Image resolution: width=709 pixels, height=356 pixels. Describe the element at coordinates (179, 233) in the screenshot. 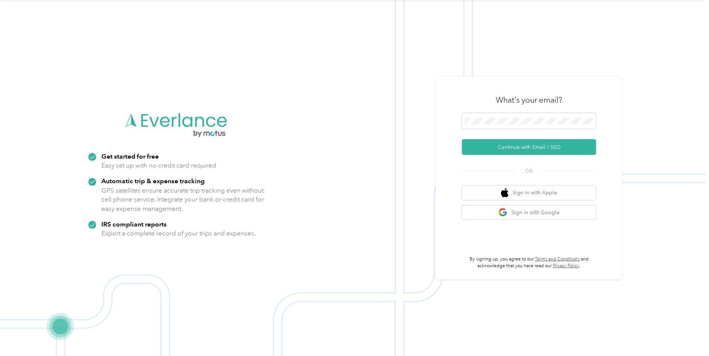

I see `p: Export a complete record of your trips and expenses.` at that location.